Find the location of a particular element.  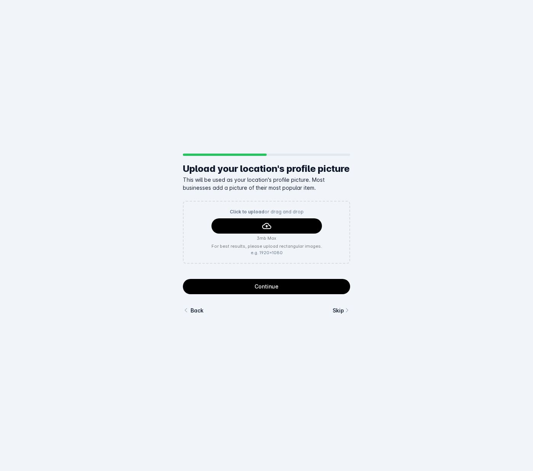

div: Back is located at coordinates (197, 310).